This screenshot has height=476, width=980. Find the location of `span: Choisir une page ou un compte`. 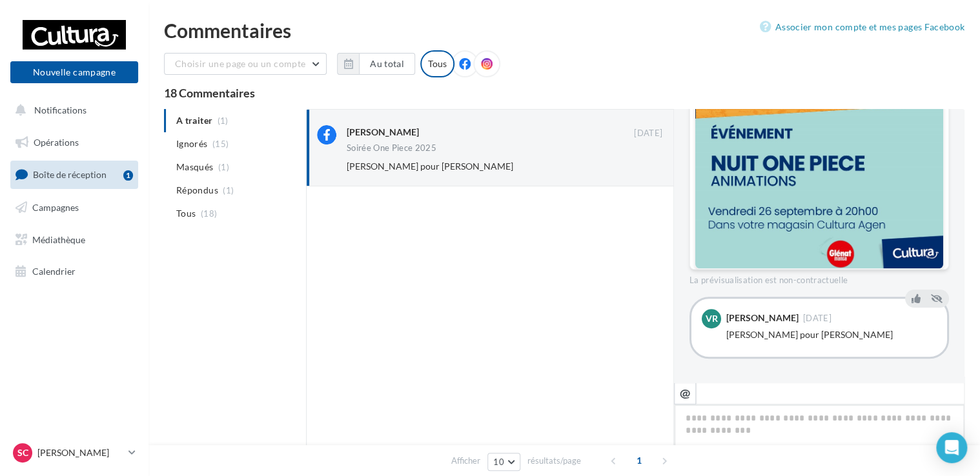

span: Choisir une page ou un compte is located at coordinates (240, 63).